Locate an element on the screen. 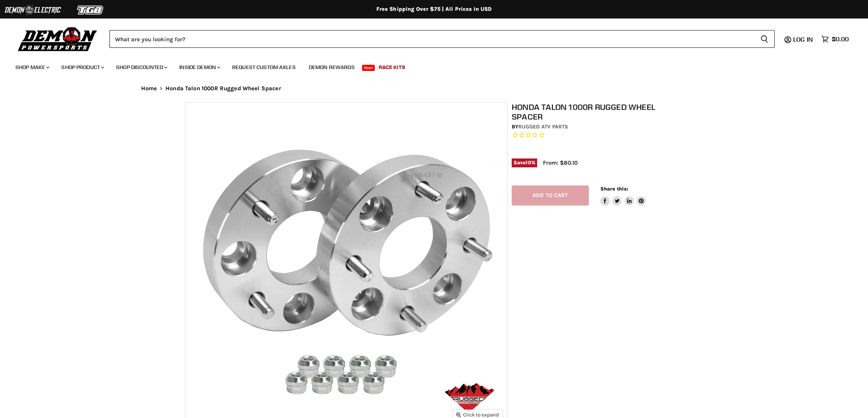 This screenshot has height=418, width=868. a: Inside Demon is located at coordinates (199, 67).